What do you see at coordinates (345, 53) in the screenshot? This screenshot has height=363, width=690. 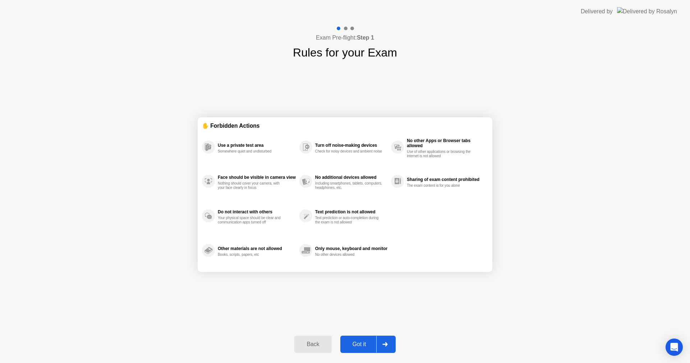 I see `h1: Rules for your Exam` at bounding box center [345, 53].